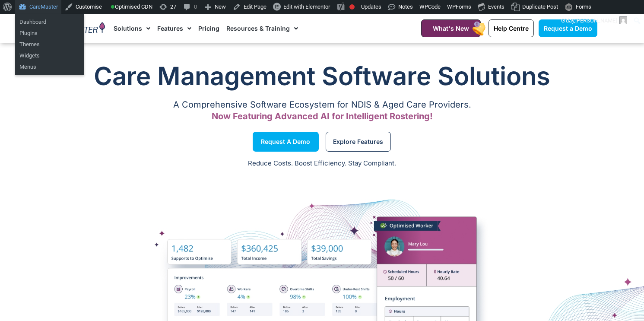  What do you see at coordinates (306, 7) in the screenshot?
I see `span: Edit with Elementor` at bounding box center [306, 7].